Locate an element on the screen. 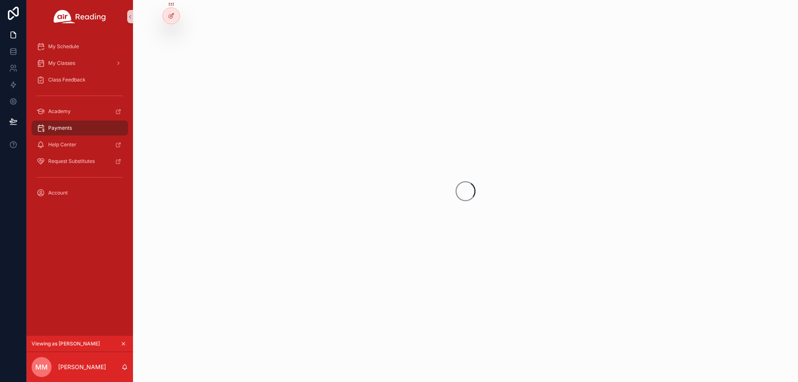 This screenshot has height=382, width=798. span: Help Center is located at coordinates (62, 145).